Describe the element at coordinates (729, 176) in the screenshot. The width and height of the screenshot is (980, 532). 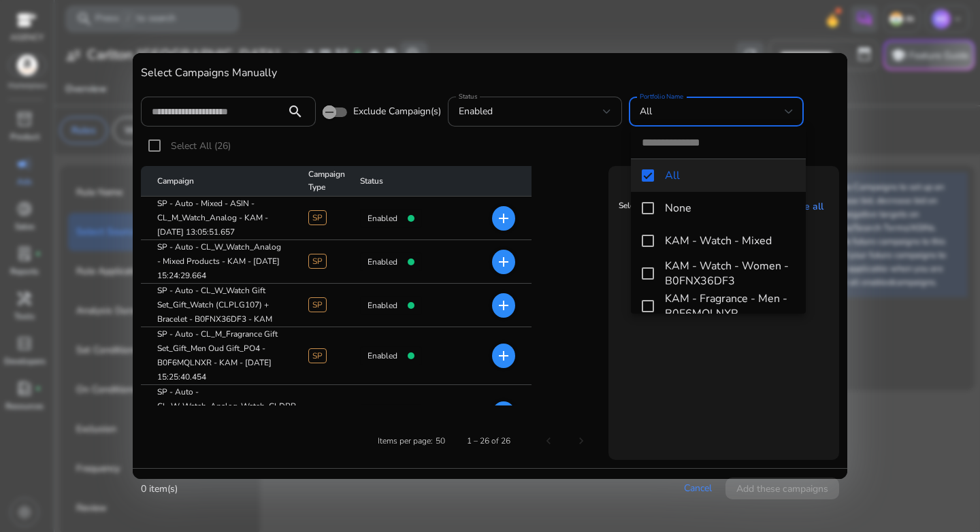
I see `span: All` at that location.